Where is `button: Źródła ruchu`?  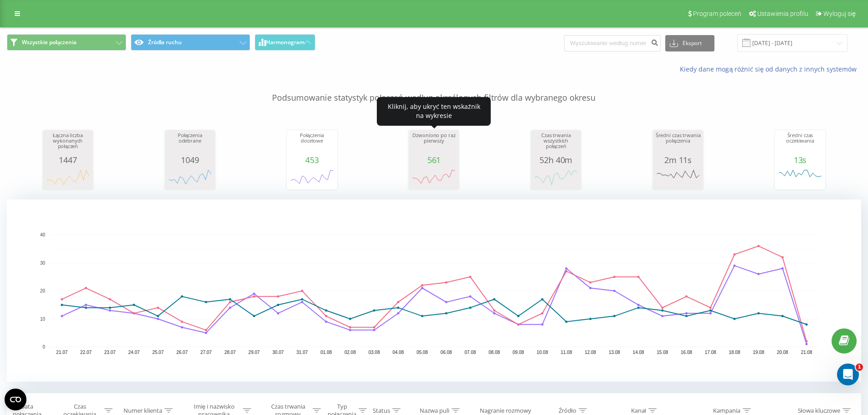
button: Źródła ruchu is located at coordinates (190, 42).